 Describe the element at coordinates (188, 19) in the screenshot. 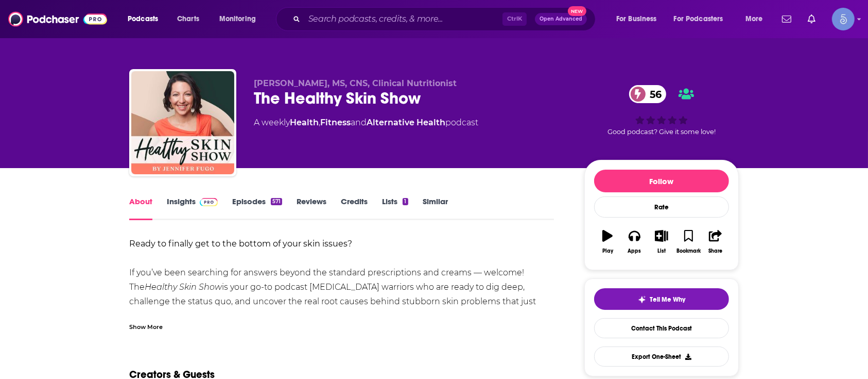

I see `span: Charts` at that location.